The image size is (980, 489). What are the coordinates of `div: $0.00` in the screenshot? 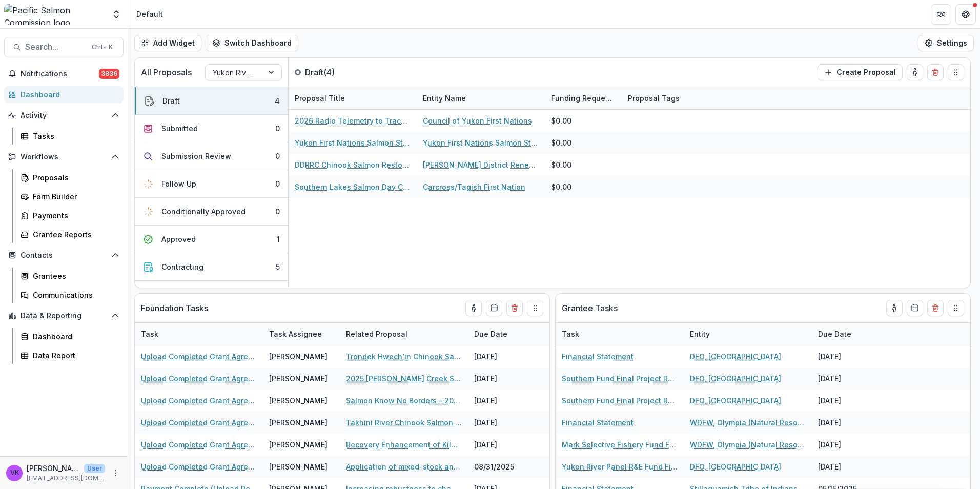 It's located at (561, 164).